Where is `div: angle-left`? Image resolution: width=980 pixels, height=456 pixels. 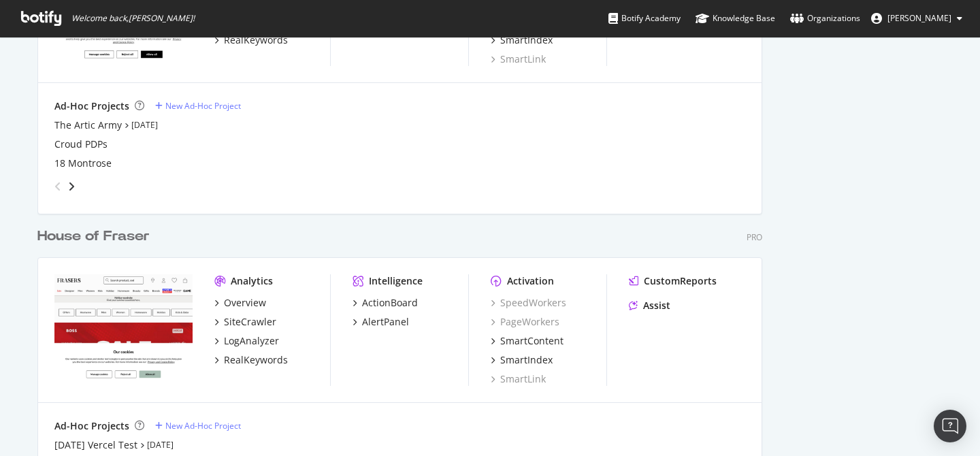 div: angle-left is located at coordinates (58, 187).